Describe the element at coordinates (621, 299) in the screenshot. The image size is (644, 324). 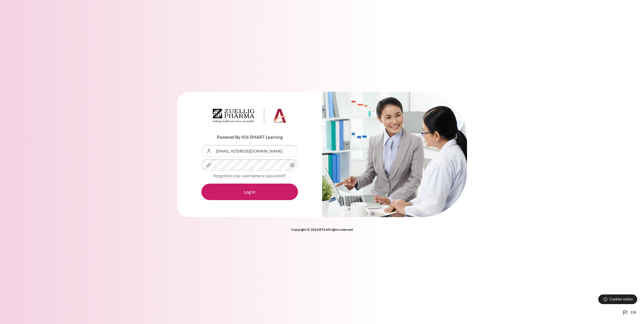
I see `span: Cookies notice` at that location.